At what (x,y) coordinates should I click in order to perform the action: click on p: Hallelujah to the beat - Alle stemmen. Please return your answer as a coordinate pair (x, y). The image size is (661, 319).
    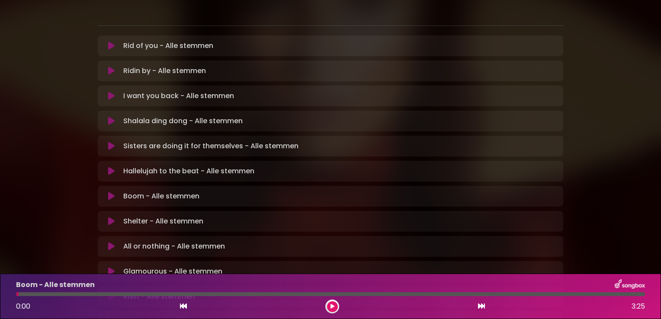
    Looking at the image, I should click on (188, 171).